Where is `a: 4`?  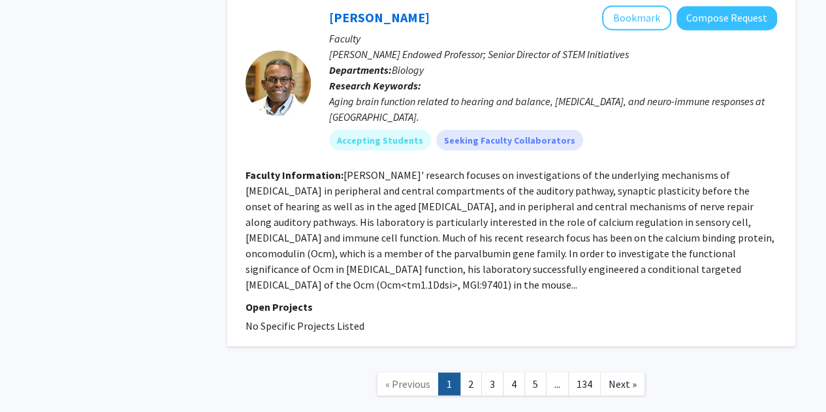
a: 4 is located at coordinates (514, 383).